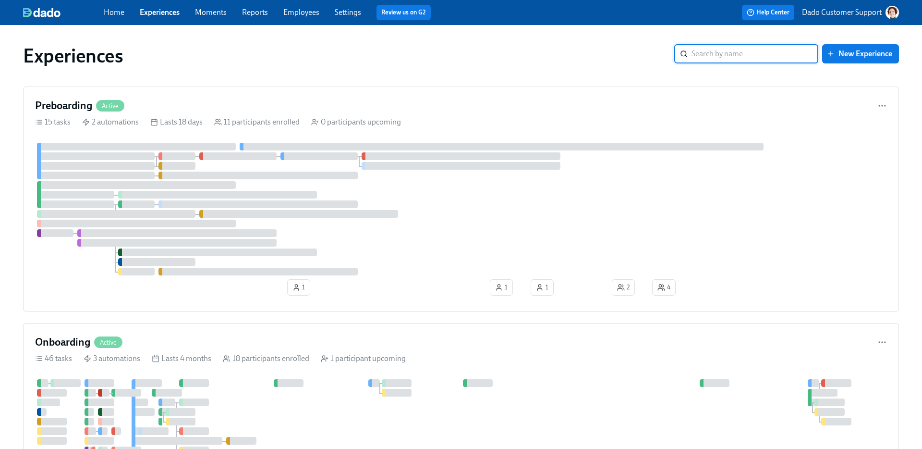 The image size is (922, 449). I want to click on h4: Onboarding, so click(62, 342).